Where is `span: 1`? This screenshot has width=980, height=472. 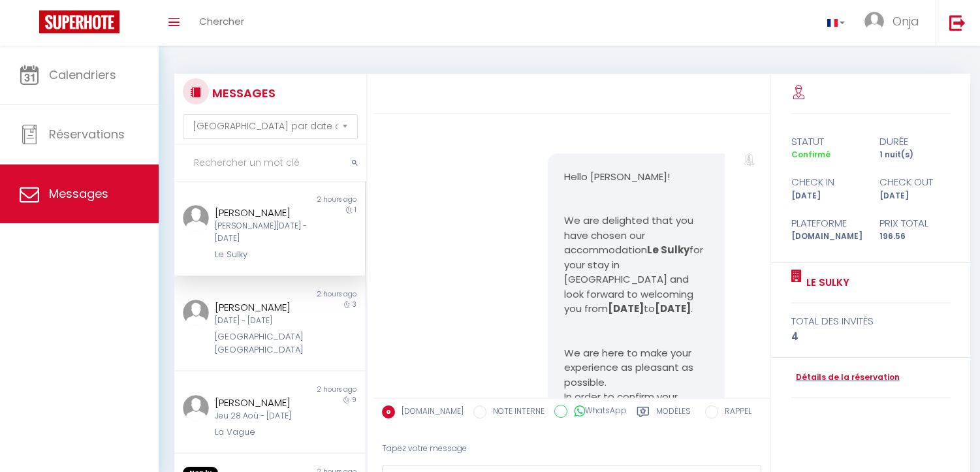 span: 1 is located at coordinates (355, 209).